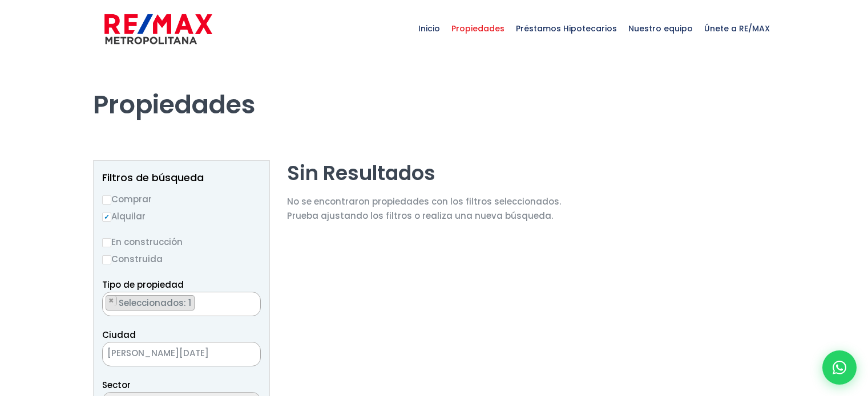 This screenshot has width=868, height=396. I want to click on p: No se encontraron propiedades con los filtros seleccionados. Prueba ajustando los filtros o reali..., so click(424, 209).